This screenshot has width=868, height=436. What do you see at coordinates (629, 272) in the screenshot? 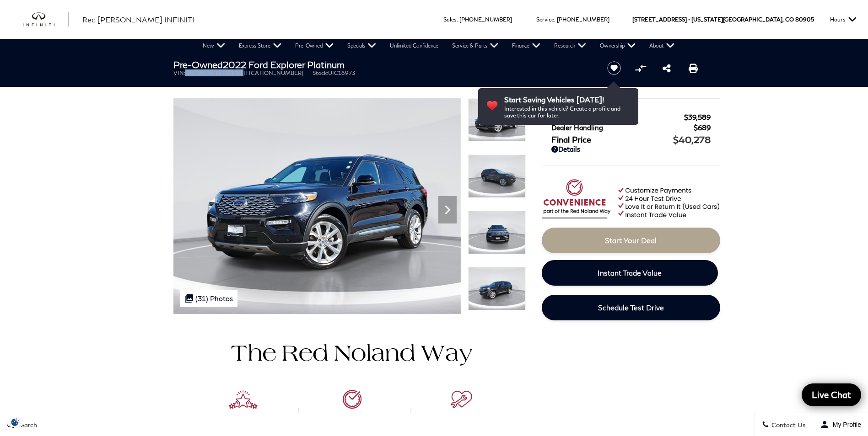
I see `span: Instant Trade Value` at bounding box center [629, 272].